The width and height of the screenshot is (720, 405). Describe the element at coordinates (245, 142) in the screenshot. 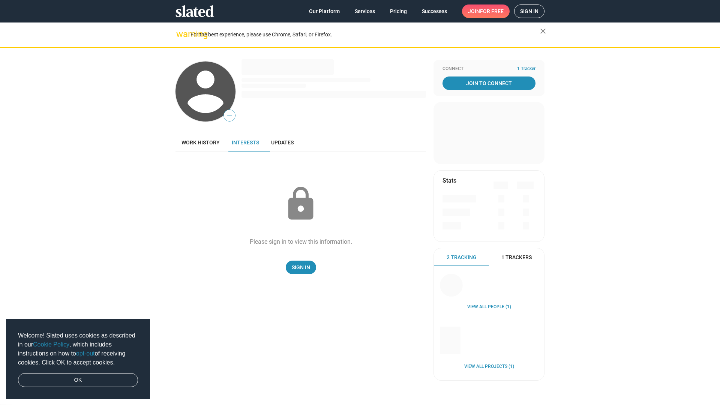

I see `a: Interests` at that location.